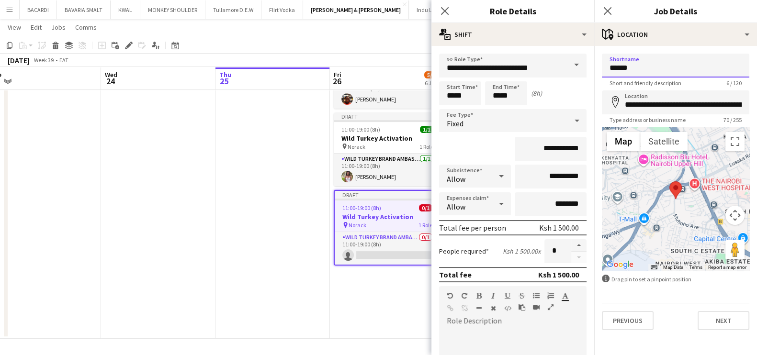 This screenshot has height=355, width=757. What do you see at coordinates (673, 268) in the screenshot?
I see `button: Map Data` at bounding box center [673, 268].